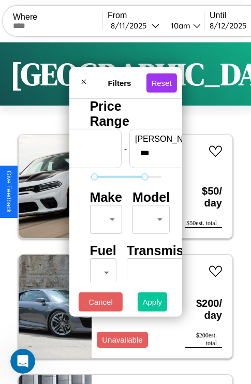  Describe the element at coordinates (103, 251) in the screenshot. I see `h4: Fuel` at that location.